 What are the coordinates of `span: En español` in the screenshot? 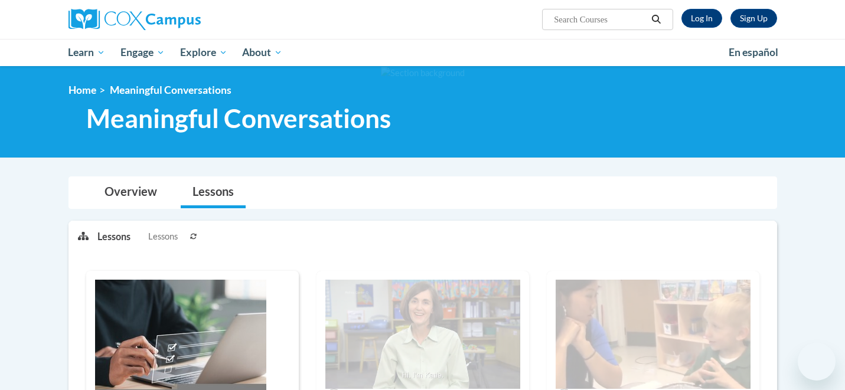 It's located at (753, 52).